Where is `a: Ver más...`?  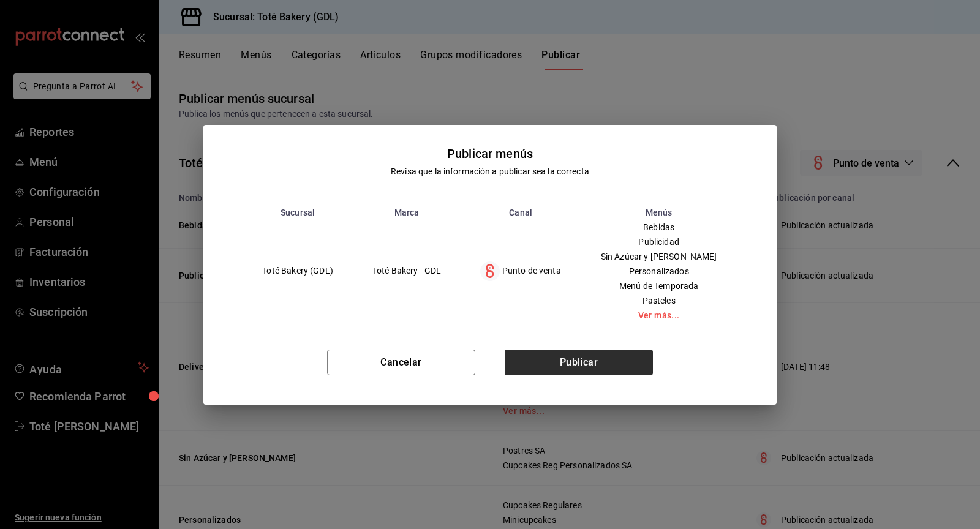
a: Ver más... is located at coordinates (659, 315).